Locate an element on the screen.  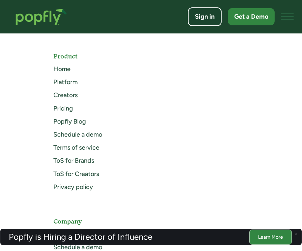
h5: Company is located at coordinates (151, 221).